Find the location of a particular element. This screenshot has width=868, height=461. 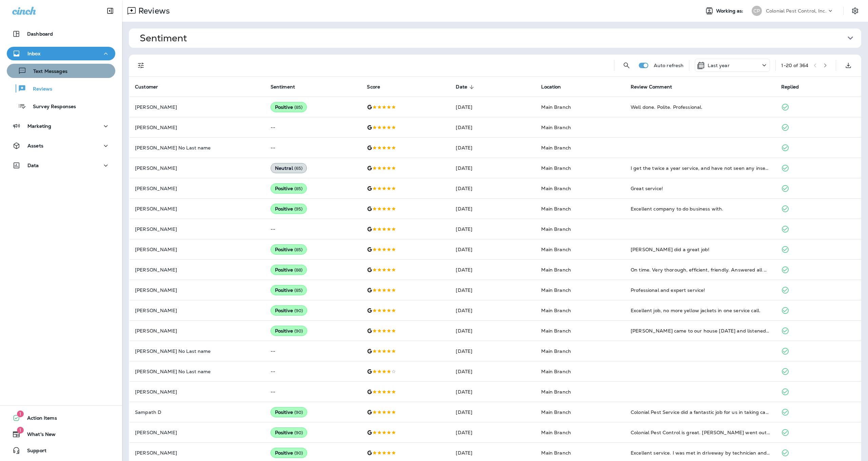

p: Reviews is located at coordinates (153, 11).